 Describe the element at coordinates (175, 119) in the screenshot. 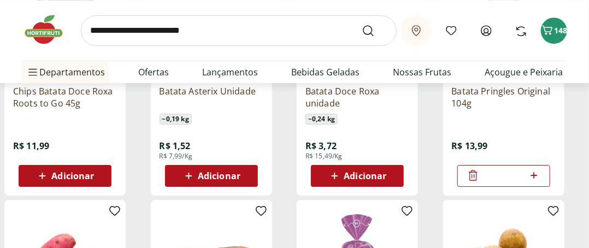

I see `span: ~ 0,19 kg` at that location.